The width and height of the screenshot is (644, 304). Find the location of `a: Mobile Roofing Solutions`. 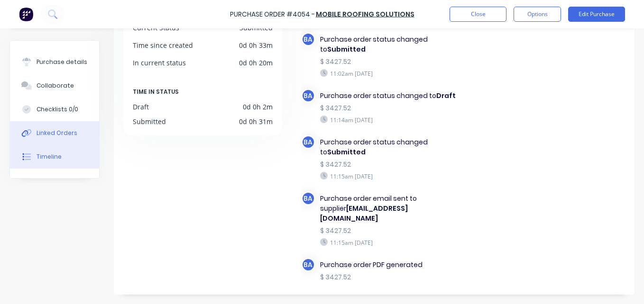

a: Mobile Roofing Solutions is located at coordinates (365, 14).